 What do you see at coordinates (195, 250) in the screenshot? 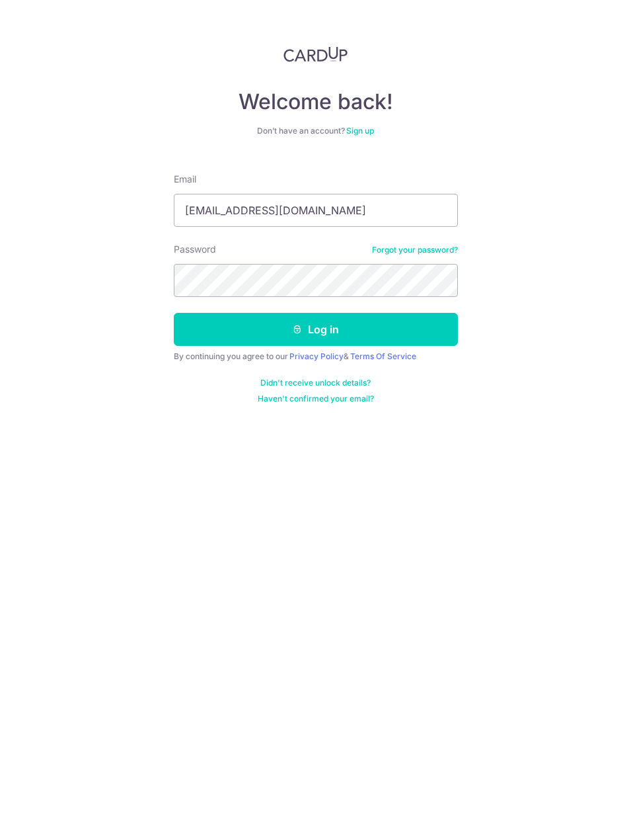
I see `label: Password` at bounding box center [195, 250].